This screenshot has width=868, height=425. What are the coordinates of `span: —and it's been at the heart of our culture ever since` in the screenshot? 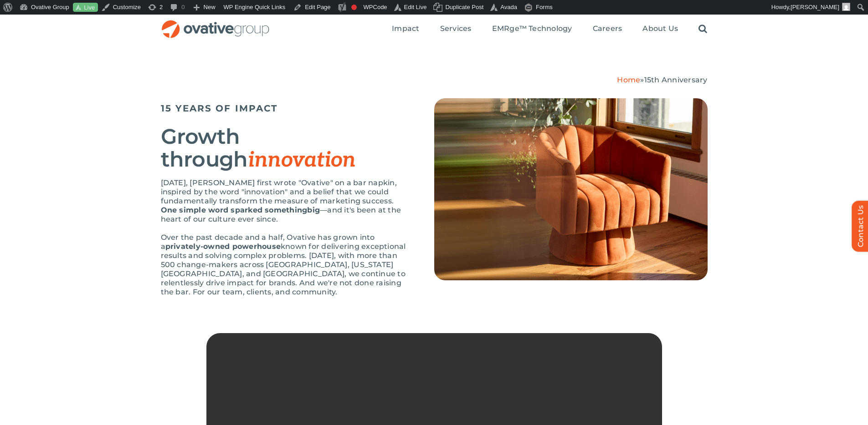 It's located at (281, 215).